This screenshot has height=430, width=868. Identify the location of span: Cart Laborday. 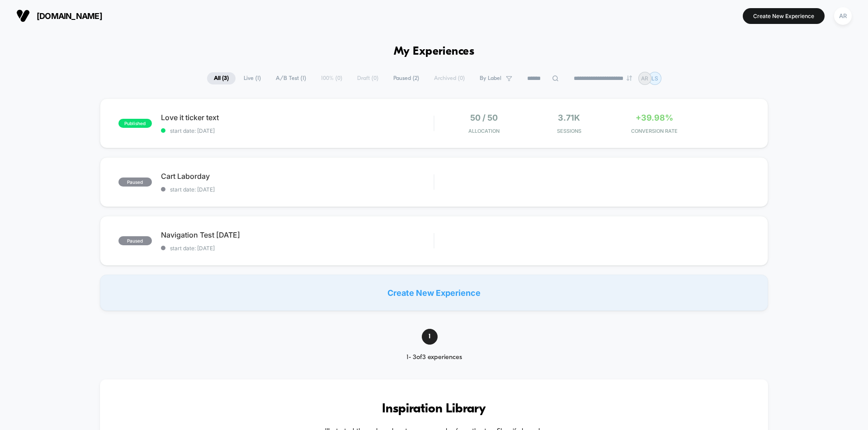
(297, 176).